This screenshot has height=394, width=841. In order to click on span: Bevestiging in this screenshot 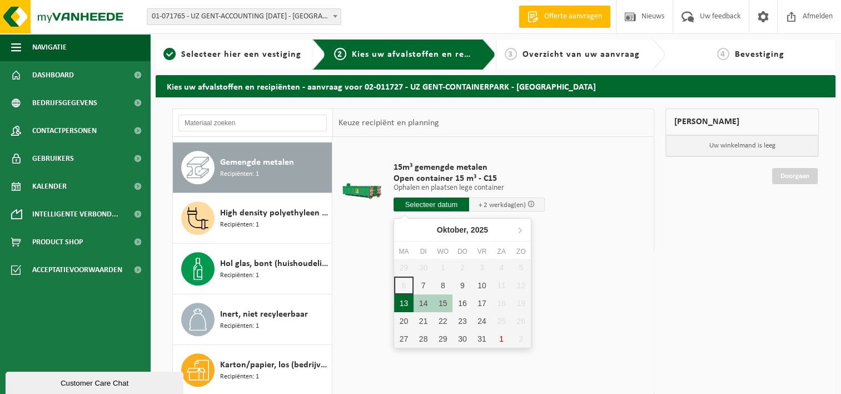, I will do `click(759, 54)`.